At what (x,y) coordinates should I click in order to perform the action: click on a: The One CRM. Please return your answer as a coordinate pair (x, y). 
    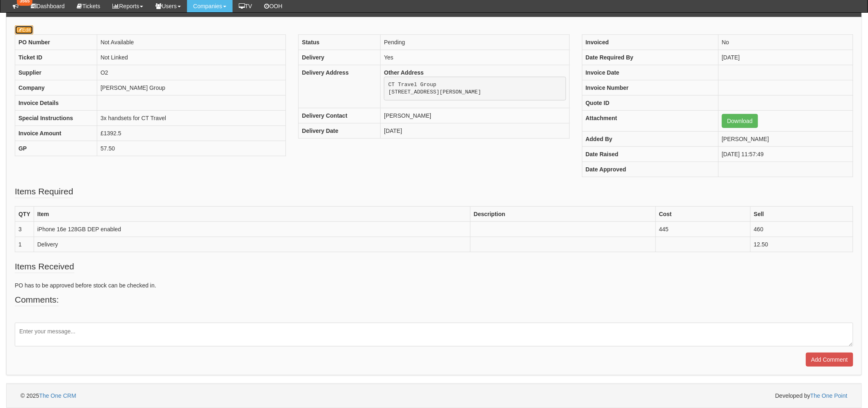
    Looking at the image, I should click on (57, 395).